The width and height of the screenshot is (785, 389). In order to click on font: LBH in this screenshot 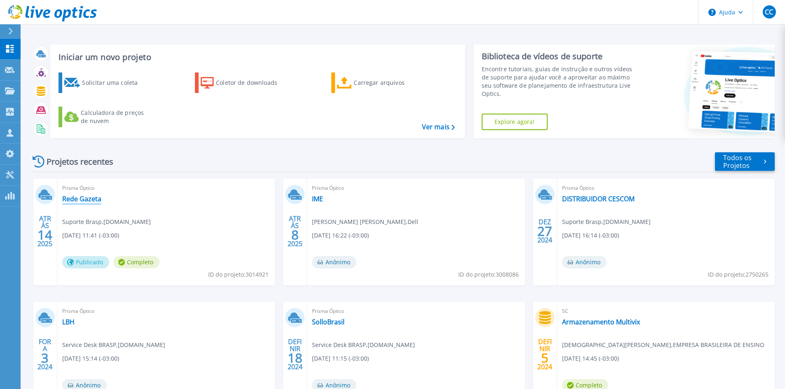, I will do `click(68, 322)`.